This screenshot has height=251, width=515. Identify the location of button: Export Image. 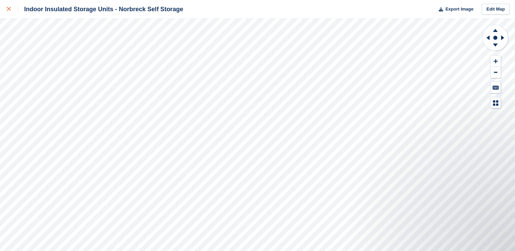
(454, 9).